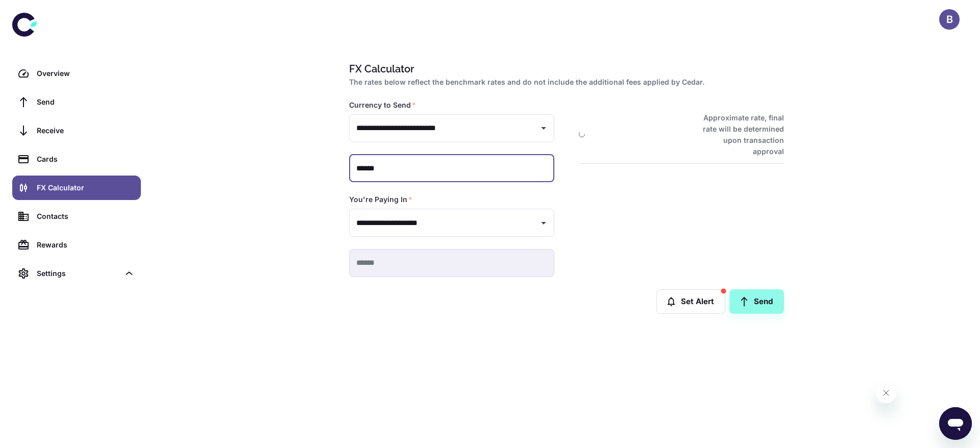  What do you see at coordinates (690, 302) in the screenshot?
I see `button: Set Alert` at bounding box center [690, 302].